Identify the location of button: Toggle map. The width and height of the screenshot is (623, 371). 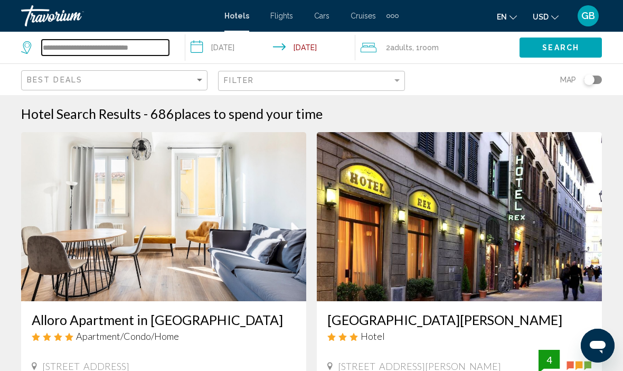
(589, 80).